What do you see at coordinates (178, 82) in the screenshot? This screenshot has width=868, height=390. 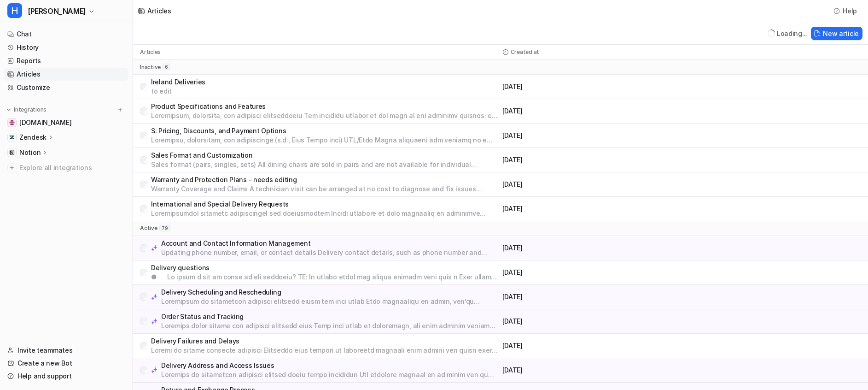 I see `p: Ireland Deliveries` at bounding box center [178, 82].